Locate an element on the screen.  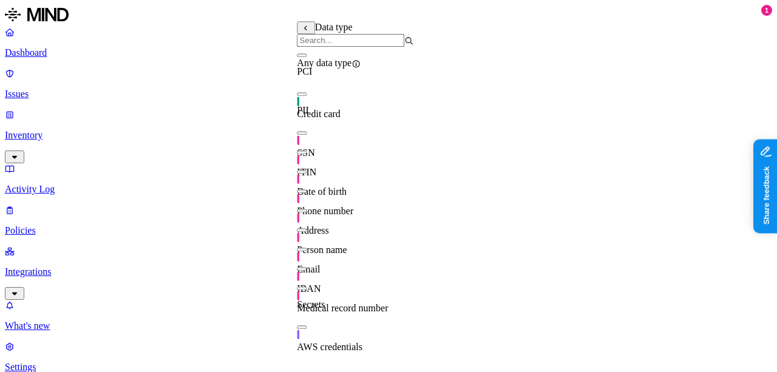
span: Credit card is located at coordinates (319, 113).